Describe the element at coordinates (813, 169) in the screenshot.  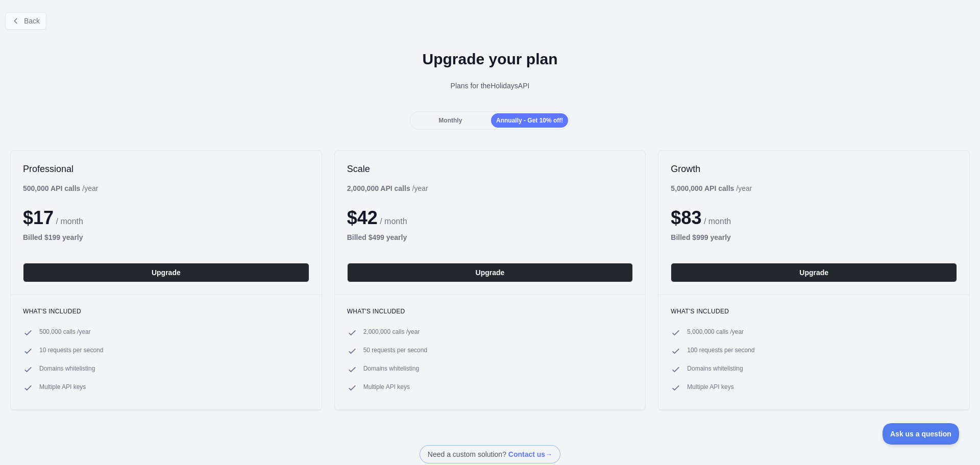
I see `h2: Growth` at that location.